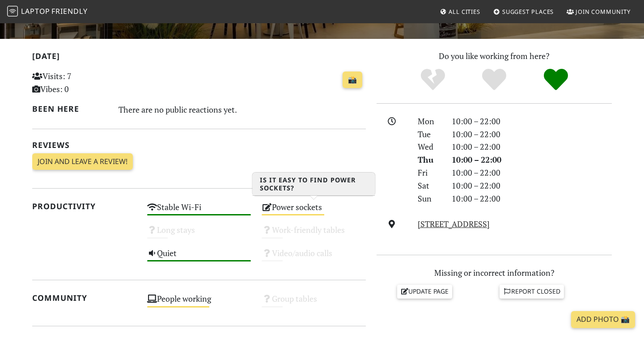 This screenshot has height=337, width=644. What do you see at coordinates (430, 199) in the screenshot?
I see `div: Sun` at bounding box center [430, 199].